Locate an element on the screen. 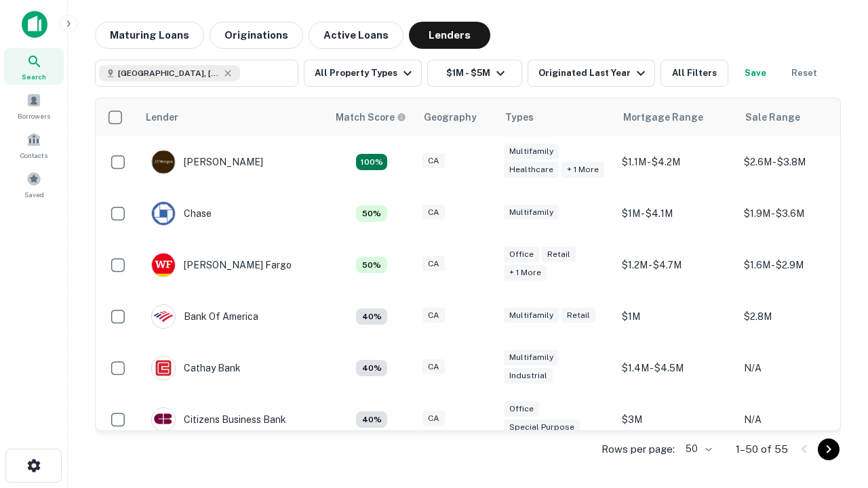  div: Bank Of America is located at coordinates (205, 317).